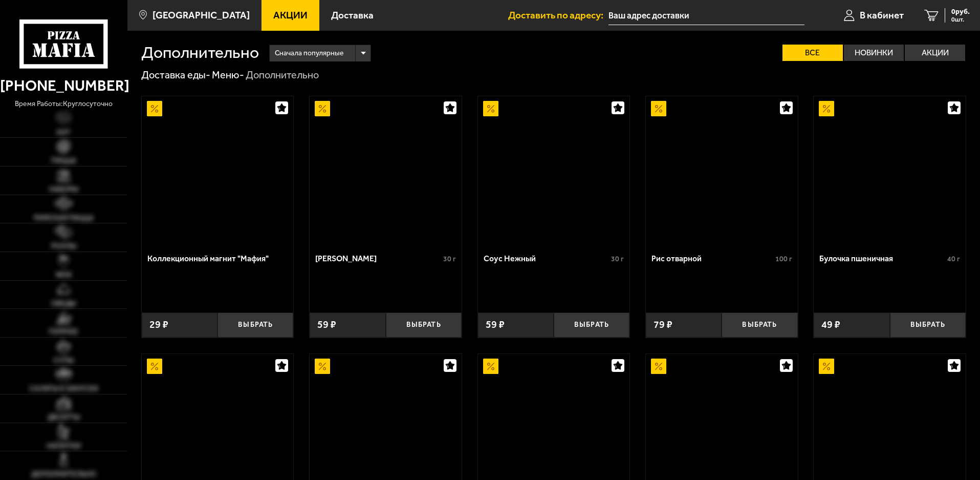 The height and width of the screenshot is (480, 980). What do you see at coordinates (830, 325) in the screenshot?
I see `span: 49 ₽` at bounding box center [830, 325].